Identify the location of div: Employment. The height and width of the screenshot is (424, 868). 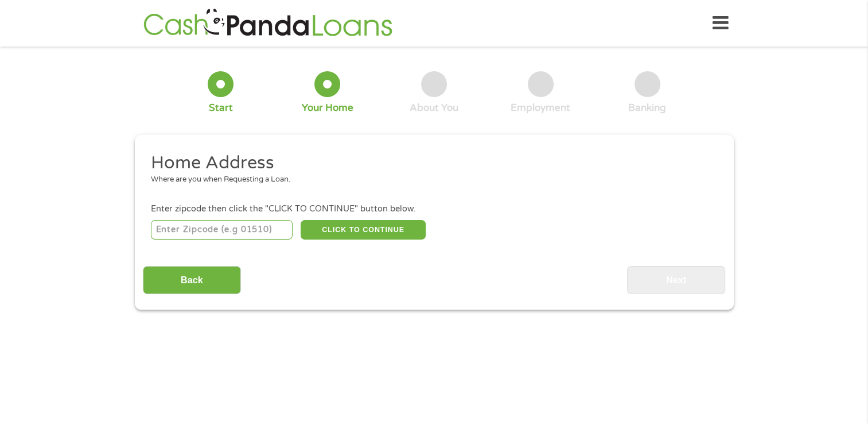
(541, 108).